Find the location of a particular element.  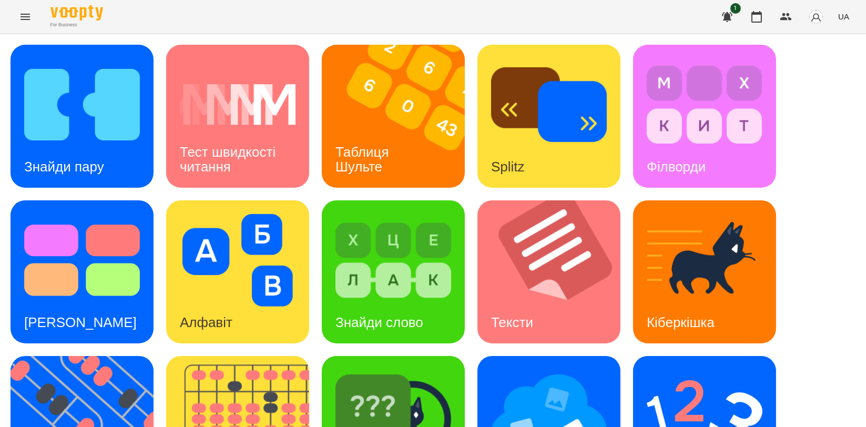

img: Splitz is located at coordinates (549, 105).